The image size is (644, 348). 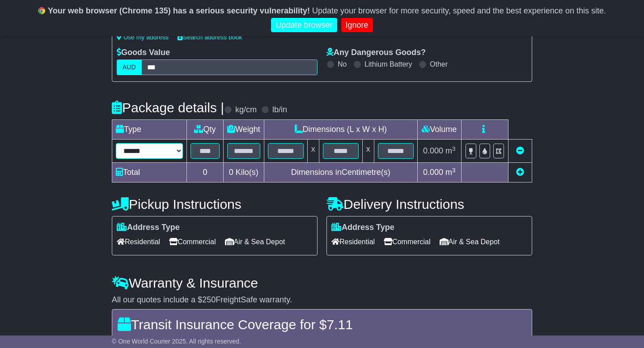 What do you see at coordinates (215, 204) in the screenshot?
I see `h4: Pickup Instructions` at bounding box center [215, 204].